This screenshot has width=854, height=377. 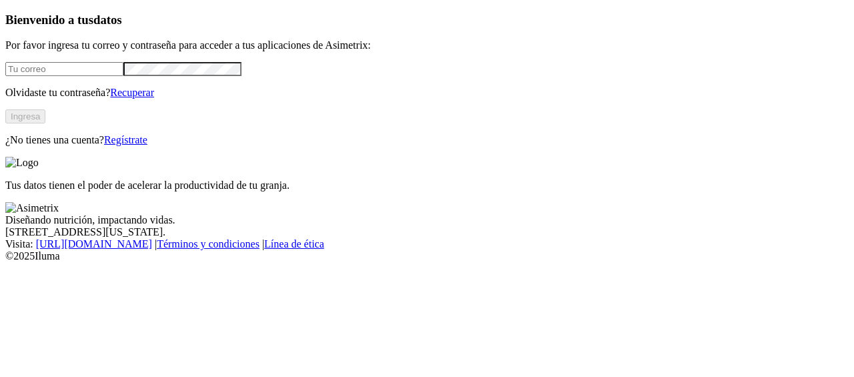 I want to click on img: Logo, so click(x=22, y=163).